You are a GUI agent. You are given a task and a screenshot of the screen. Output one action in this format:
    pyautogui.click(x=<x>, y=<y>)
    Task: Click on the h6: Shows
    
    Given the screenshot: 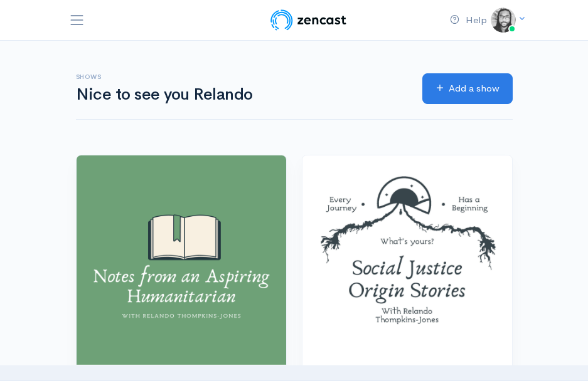 What is the action you would take?
    pyautogui.click(x=242, y=76)
    